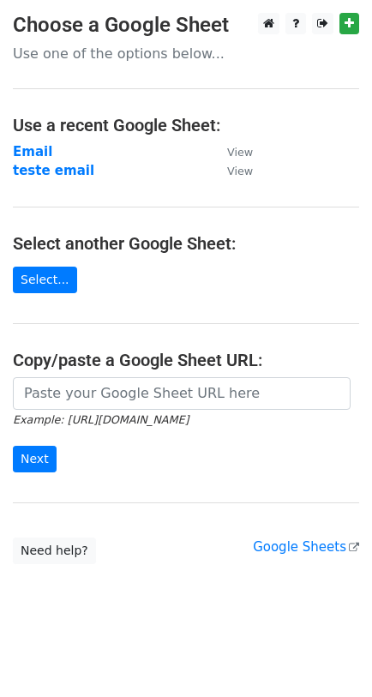 This screenshot has width=372, height=697. What do you see at coordinates (54, 550) in the screenshot?
I see `a: Need help?` at bounding box center [54, 550].